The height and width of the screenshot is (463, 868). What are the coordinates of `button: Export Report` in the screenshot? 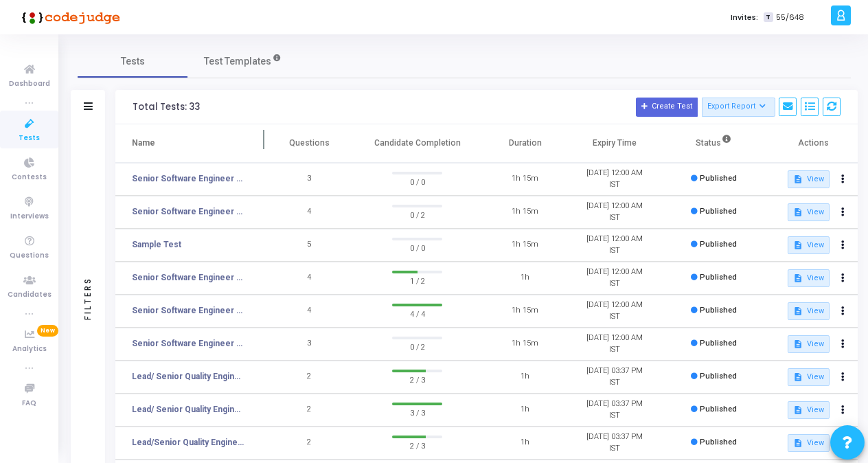 It's located at (738, 107).